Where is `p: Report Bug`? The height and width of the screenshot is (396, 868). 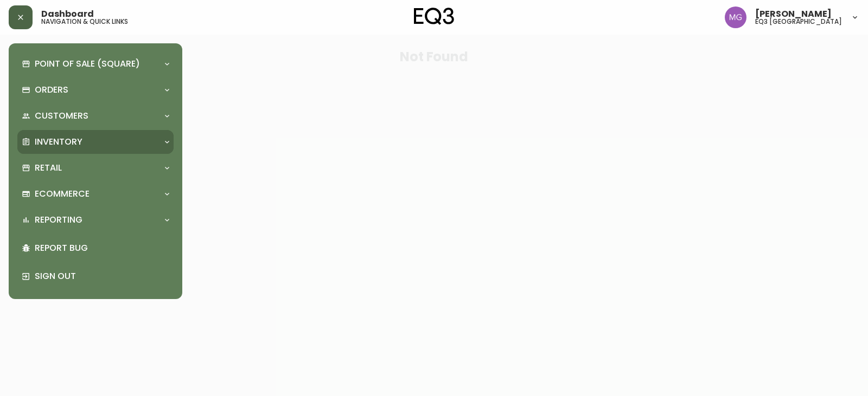
p: Report Bug is located at coordinates (102, 248).